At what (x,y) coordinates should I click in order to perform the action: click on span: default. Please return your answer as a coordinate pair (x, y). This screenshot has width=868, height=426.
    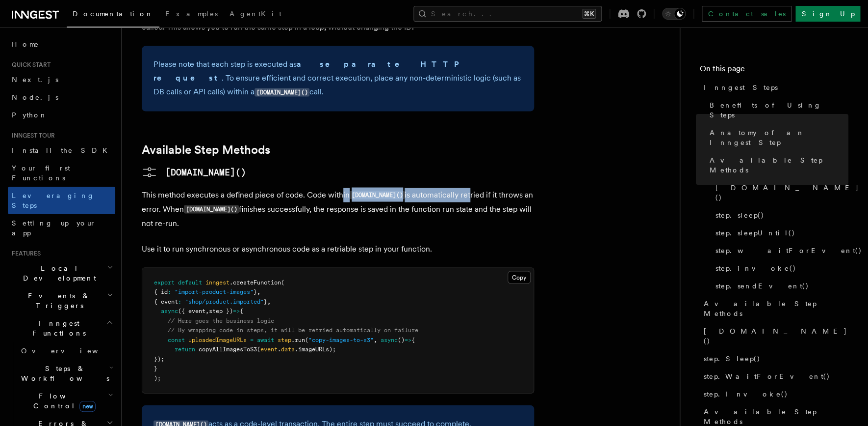
    Looking at the image, I should click on (190, 282).